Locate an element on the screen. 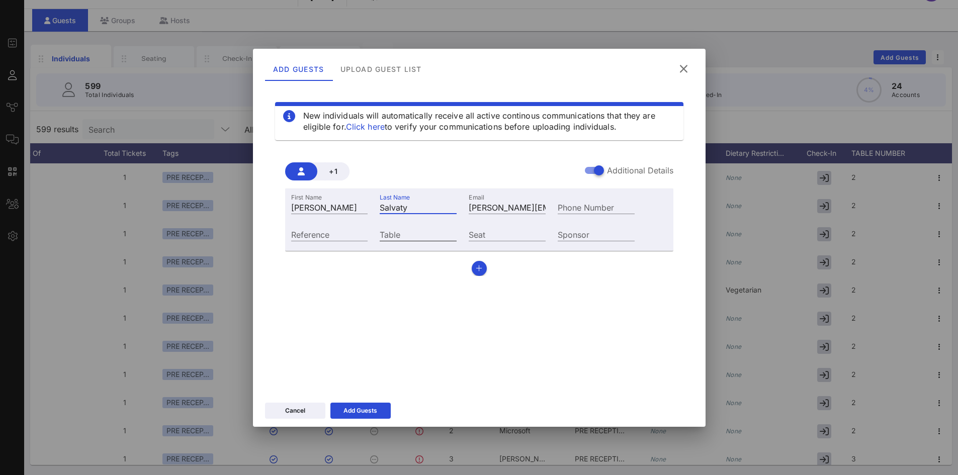  button: Add Guests is located at coordinates (361, 411).